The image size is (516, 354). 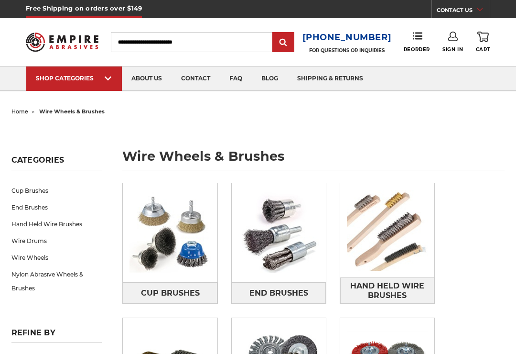 What do you see at coordinates (284, 43) in the screenshot?
I see `input: Submit` at bounding box center [284, 43].